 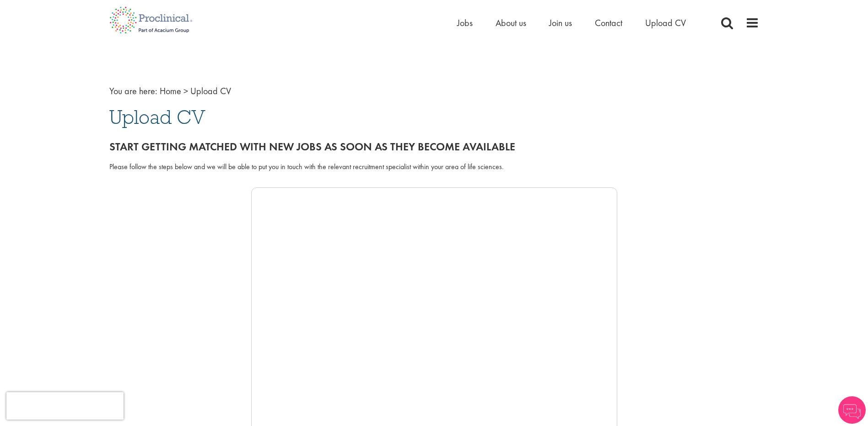 I want to click on div: Please follow the steps below and we will be able to put you in touch with the relevant recruitme..., so click(x=434, y=167).